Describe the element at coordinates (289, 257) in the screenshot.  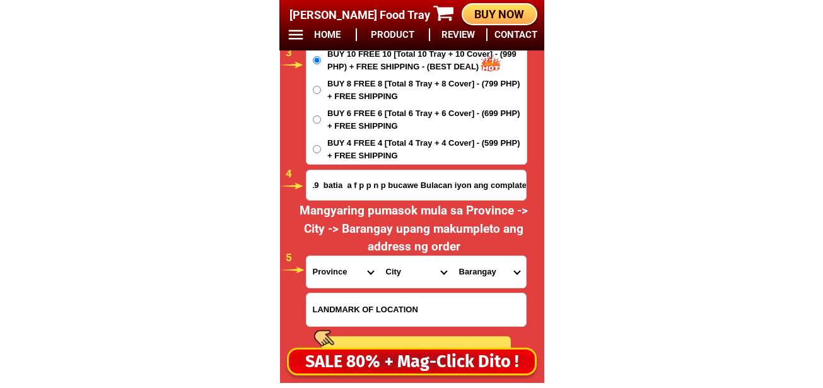
I see `span: 5` at that location.